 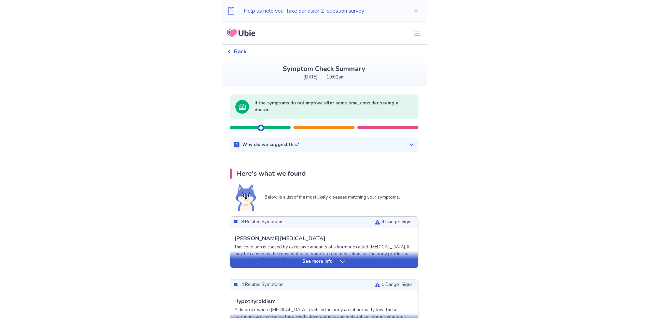 What do you see at coordinates (317, 262) in the screenshot?
I see `p: See more info` at bounding box center [317, 262].